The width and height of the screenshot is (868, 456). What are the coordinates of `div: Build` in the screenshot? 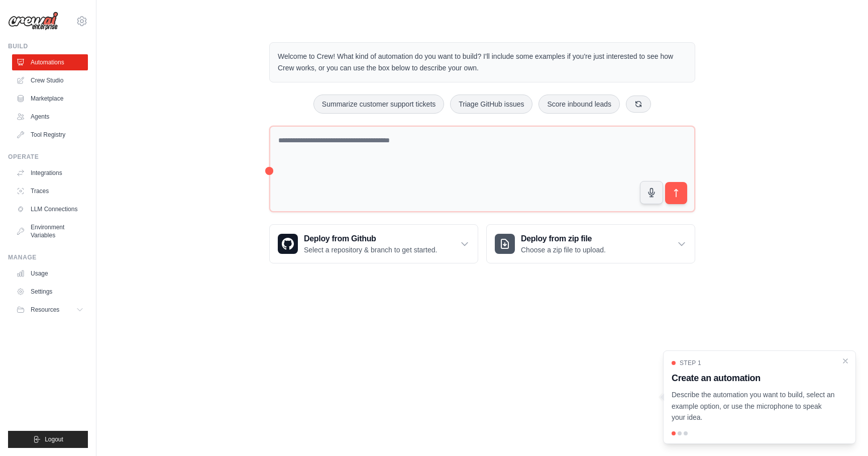 It's located at (47, 46).